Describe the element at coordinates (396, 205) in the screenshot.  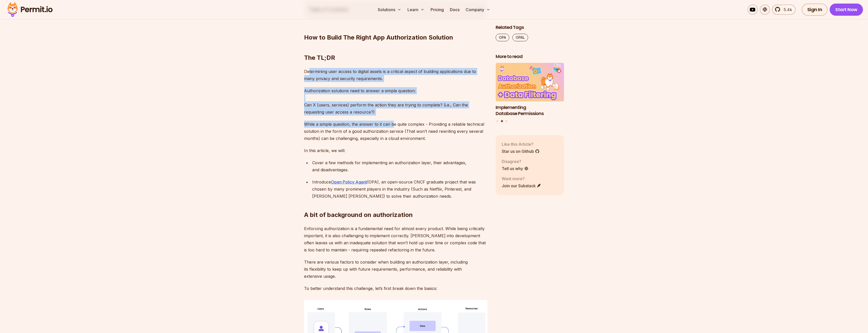
I see `h2: A bit of background on authorization` at that location.